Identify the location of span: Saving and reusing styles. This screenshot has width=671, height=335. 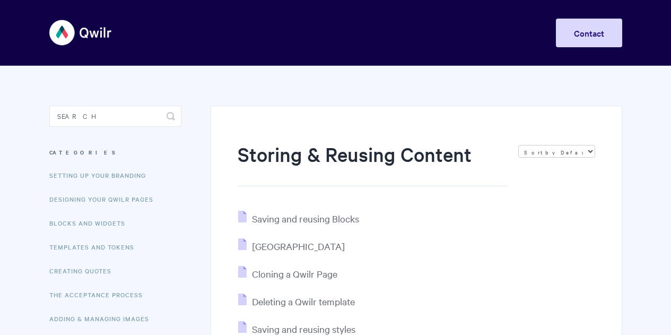
(303, 328).